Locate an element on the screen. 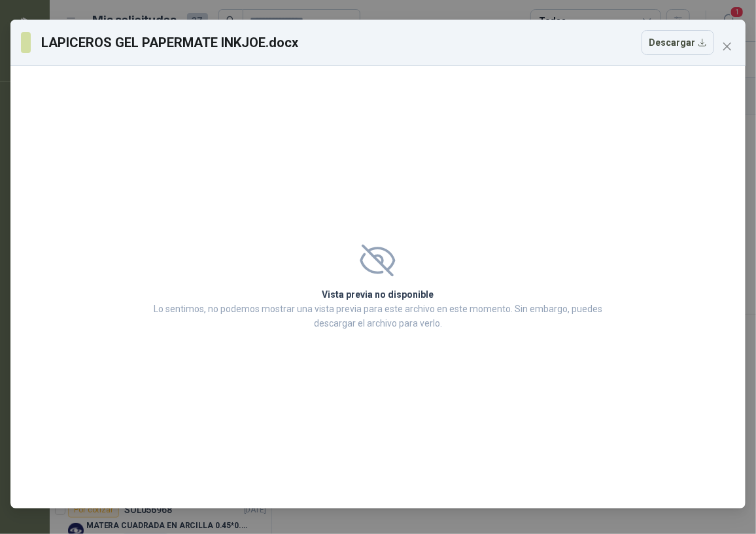 Image resolution: width=756 pixels, height=534 pixels. button: Descargar is located at coordinates (677, 42).